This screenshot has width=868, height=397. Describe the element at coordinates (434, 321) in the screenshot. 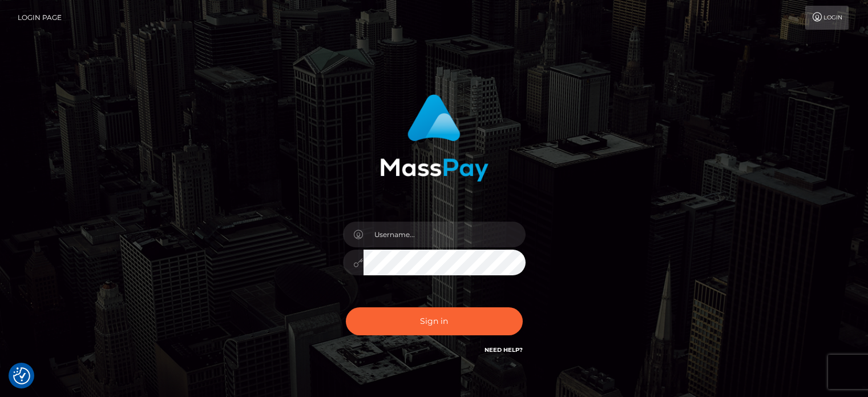

I see `button: Sign in` at that location.